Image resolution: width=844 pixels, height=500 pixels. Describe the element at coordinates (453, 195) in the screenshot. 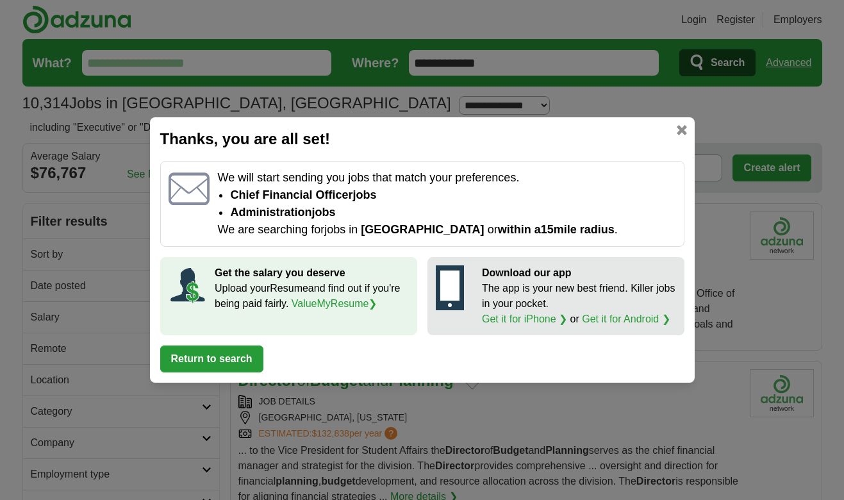

I see `li: Chief Financial Officer jobs` at that location.